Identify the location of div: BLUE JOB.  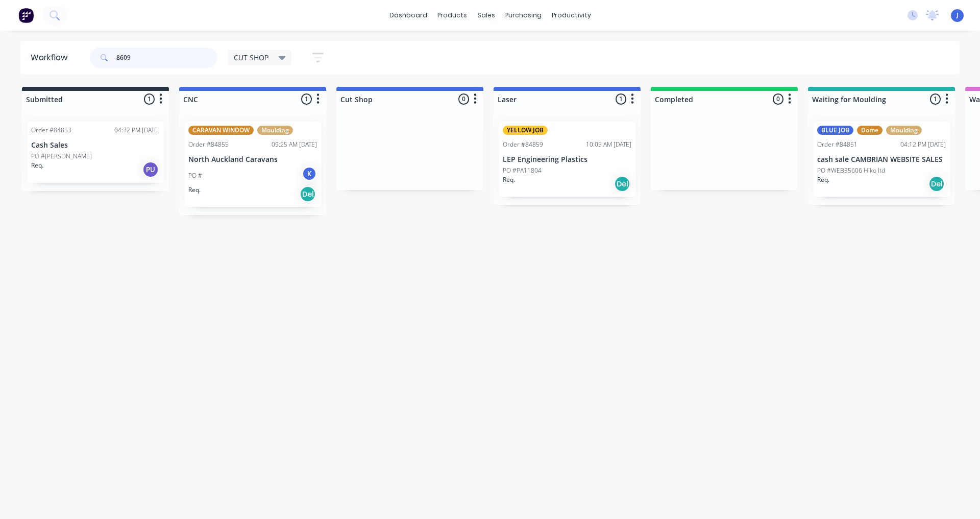
(835, 131).